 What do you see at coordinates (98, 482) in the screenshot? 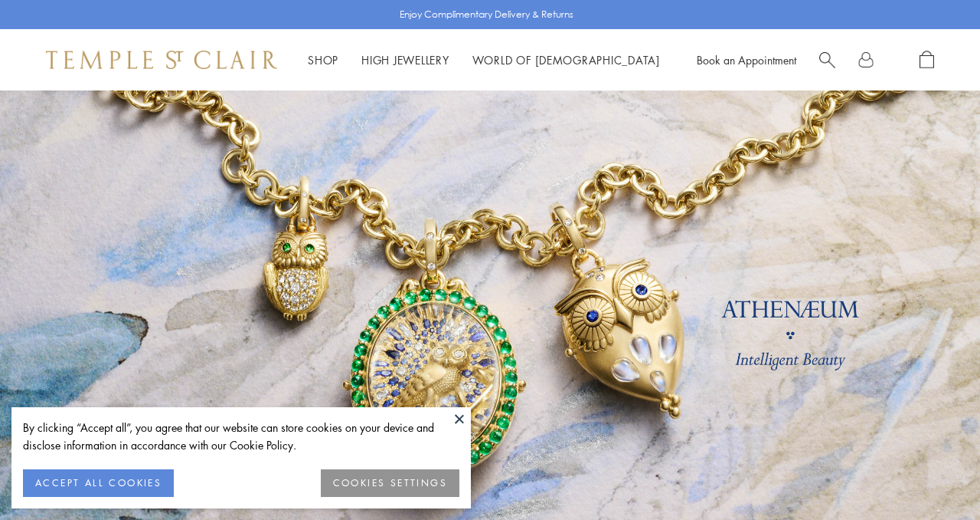
I see `button: ACCEPT ALL COOKIES` at bounding box center [98, 482].